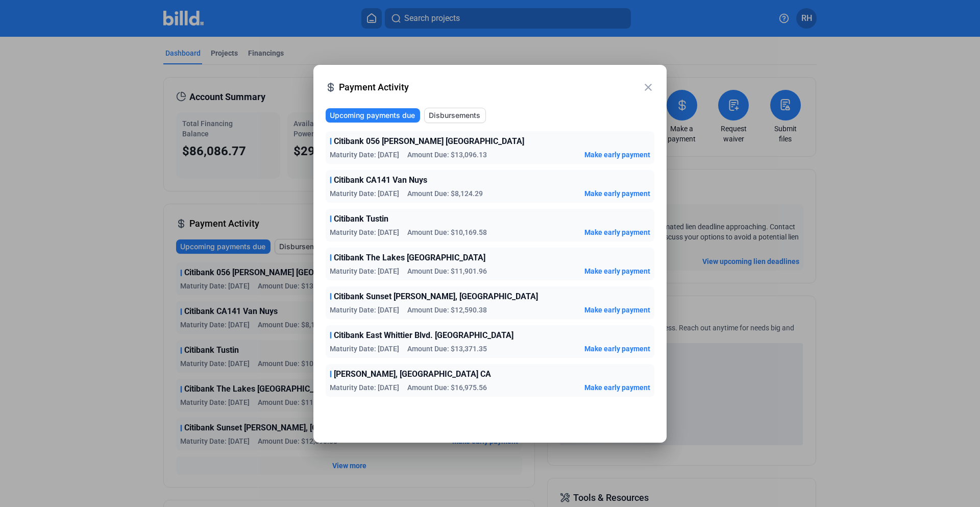  What do you see at coordinates (447, 349) in the screenshot?
I see `span: Amount Due: $13,371.35` at bounding box center [447, 349].